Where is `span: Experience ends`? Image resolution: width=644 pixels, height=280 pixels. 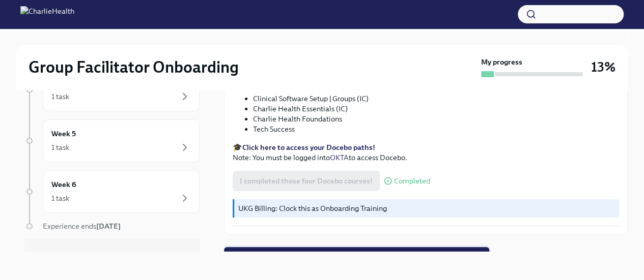 span: Experience ends is located at coordinates (81, 227).